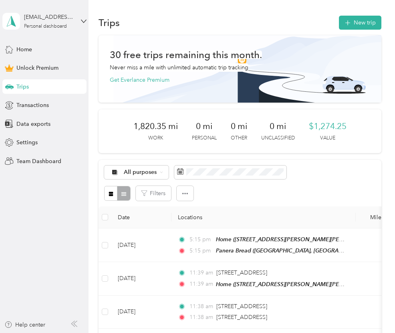 This screenshot has width=395, height=333. Describe the element at coordinates (109, 22) in the screenshot. I see `h1: Trips` at that location.